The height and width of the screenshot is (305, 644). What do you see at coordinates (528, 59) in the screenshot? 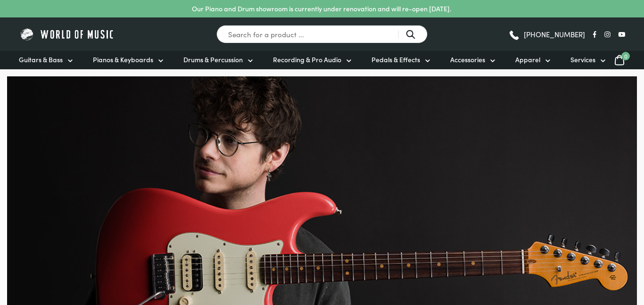
I see `span: Apparel` at bounding box center [528, 59].